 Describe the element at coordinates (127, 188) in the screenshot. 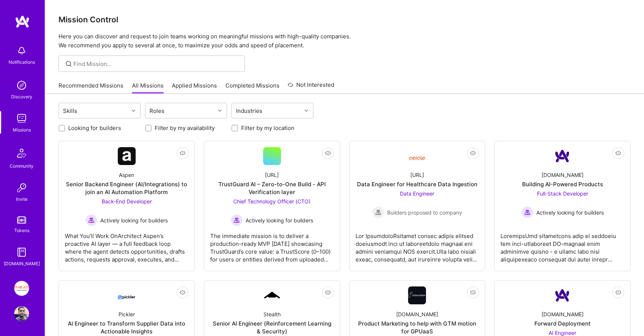

I see `div: Senior Backend Engineer (AI/Integrations) to join an AI Automation Platform` at that location.